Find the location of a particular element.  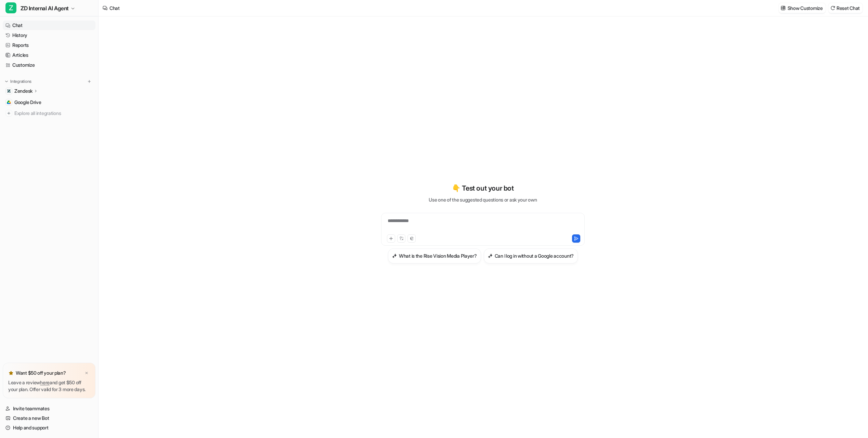

p: 👇 Test out your bot is located at coordinates (483, 189).